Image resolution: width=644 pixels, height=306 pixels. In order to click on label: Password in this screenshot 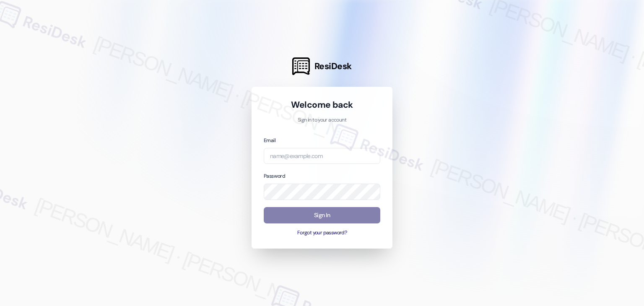, I will do `click(274, 176)`.